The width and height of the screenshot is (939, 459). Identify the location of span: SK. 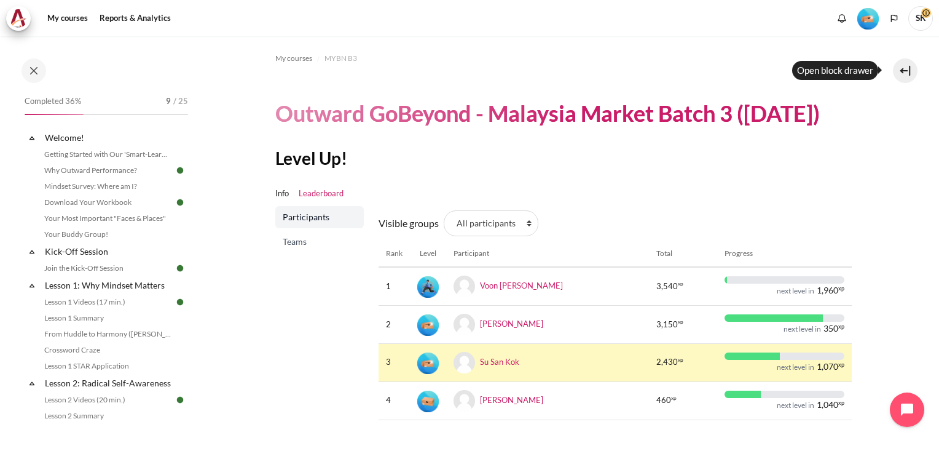
(921, 18).